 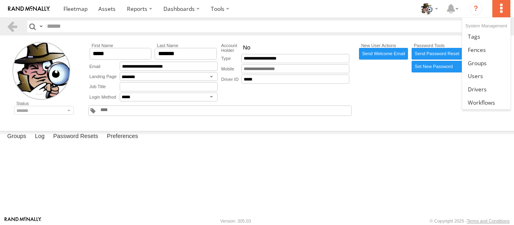 I want to click on label: First Name, so click(x=121, y=45).